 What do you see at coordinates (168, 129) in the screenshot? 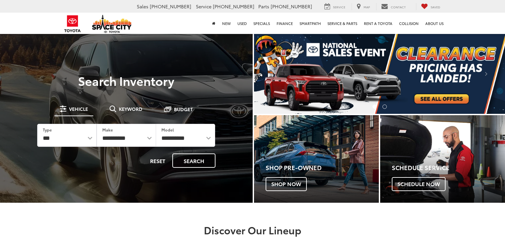
I see `label: Model` at bounding box center [168, 129].